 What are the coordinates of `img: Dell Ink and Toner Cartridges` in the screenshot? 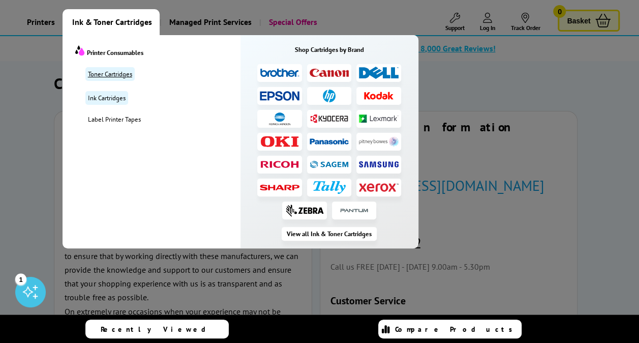 It's located at (379, 73).